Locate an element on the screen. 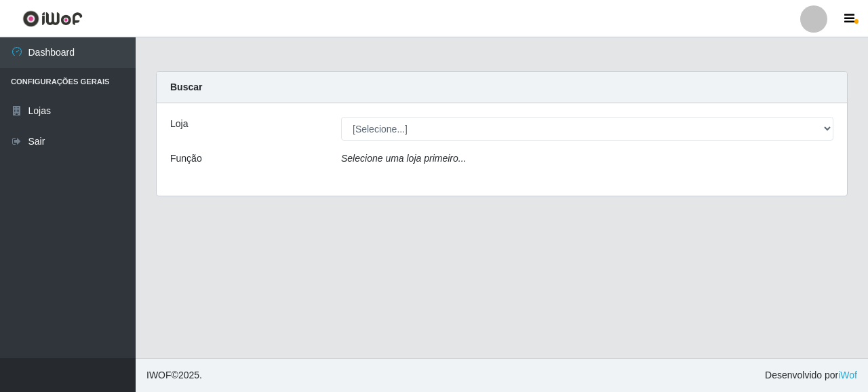 The width and height of the screenshot is (868, 392). i: Selecione uma loja primeiro... is located at coordinates (404, 158).